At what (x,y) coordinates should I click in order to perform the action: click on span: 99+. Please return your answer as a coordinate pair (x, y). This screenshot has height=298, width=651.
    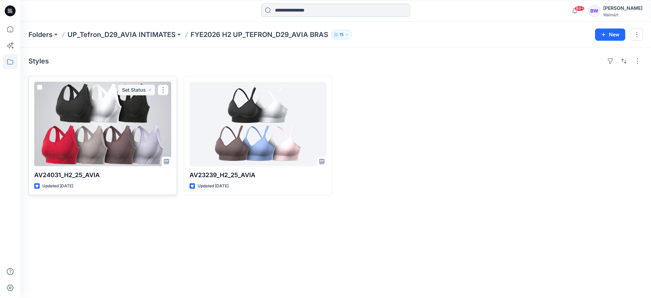
    Looking at the image, I should click on (579, 8).